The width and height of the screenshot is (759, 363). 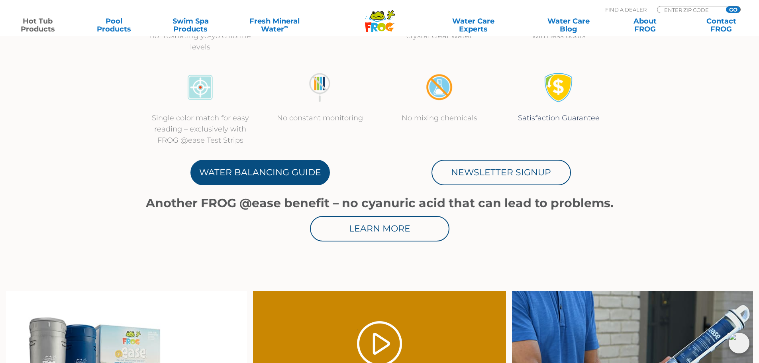 What do you see at coordinates (568, 25) in the screenshot?
I see `a: Water CareBlog` at bounding box center [568, 25].